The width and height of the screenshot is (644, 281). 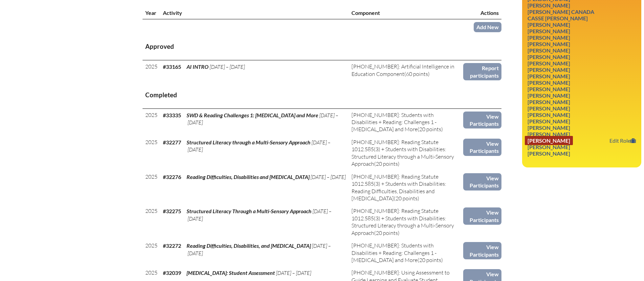 What do you see at coordinates (249, 142) in the screenshot?
I see `span: Structured Literacy through a Multi-Sensory Approach` at bounding box center [249, 142].